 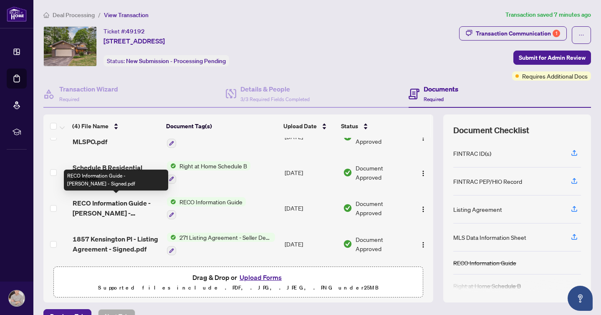 I want to click on span: 271 Listing Agreement - Seller Designated Representation Agreement Authority to Offer for Sale, so click(x=225, y=237).